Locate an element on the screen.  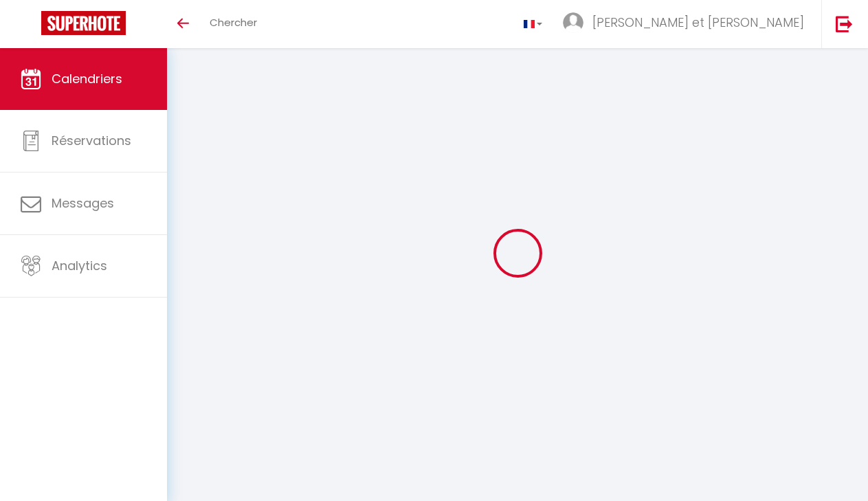
img: Super Booking is located at coordinates (83, 23).